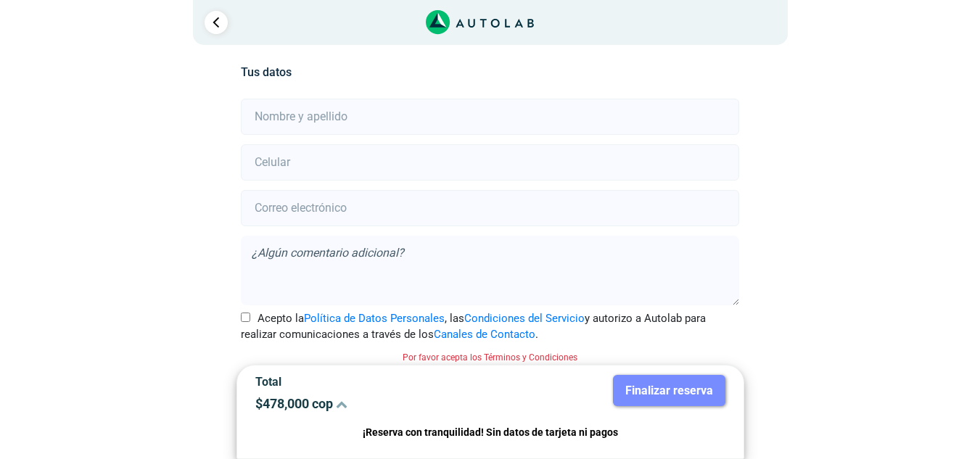 The height and width of the screenshot is (459, 980). I want to click on input: Nombre y apellido, so click(490, 117).